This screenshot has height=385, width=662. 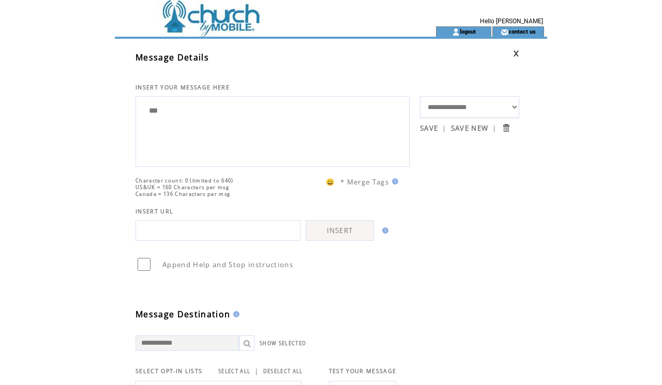 What do you see at coordinates (365, 182) in the screenshot?
I see `span: * Merge Tags` at bounding box center [365, 182].